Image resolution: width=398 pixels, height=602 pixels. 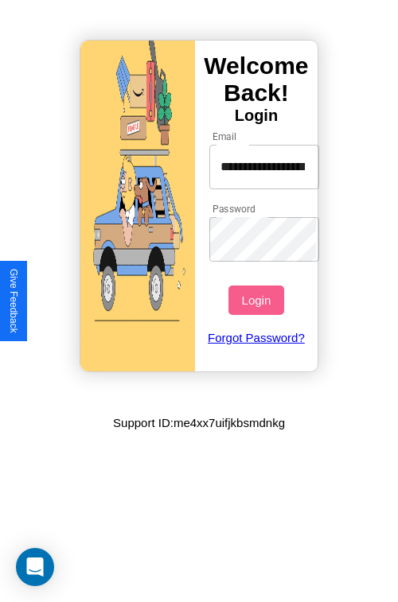 I want to click on h4: Login, so click(x=256, y=115).